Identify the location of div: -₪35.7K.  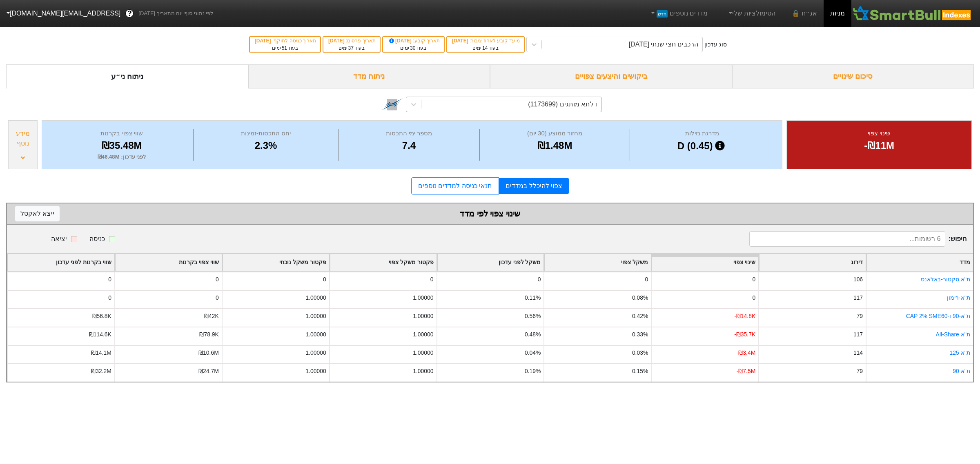
(745, 334).